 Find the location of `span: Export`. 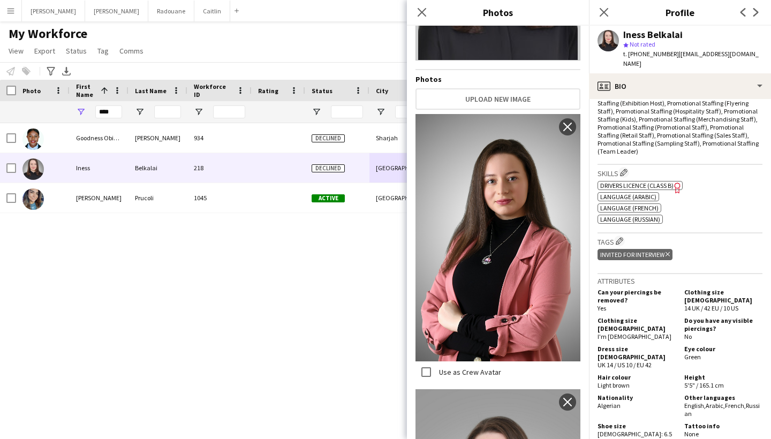

span: Export is located at coordinates (44, 51).